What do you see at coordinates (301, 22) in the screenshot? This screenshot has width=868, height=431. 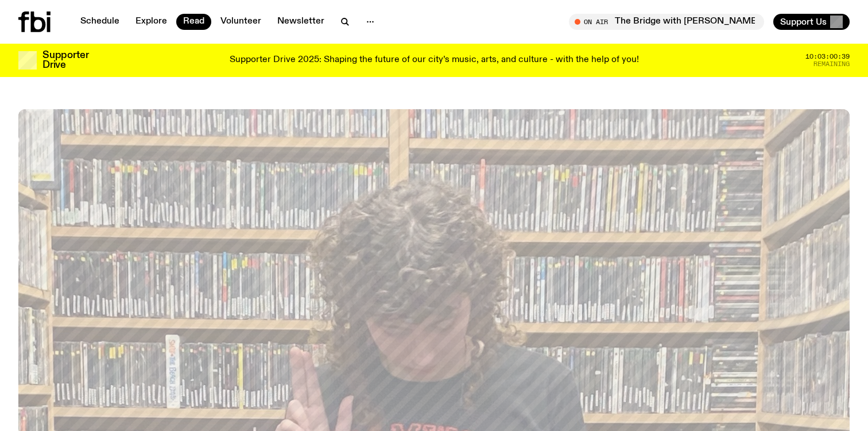 I see `a: Newsletter` at bounding box center [301, 22].